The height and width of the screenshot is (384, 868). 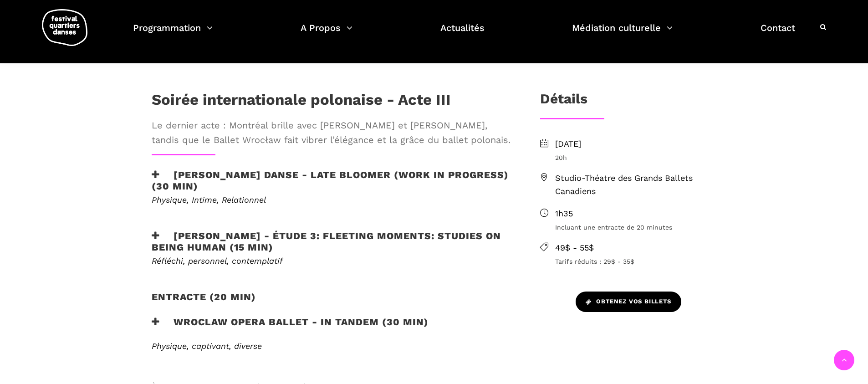 What do you see at coordinates (636, 227) in the screenshot?
I see `span: Incluant une entracte de 20 minutes` at bounding box center [636, 227].